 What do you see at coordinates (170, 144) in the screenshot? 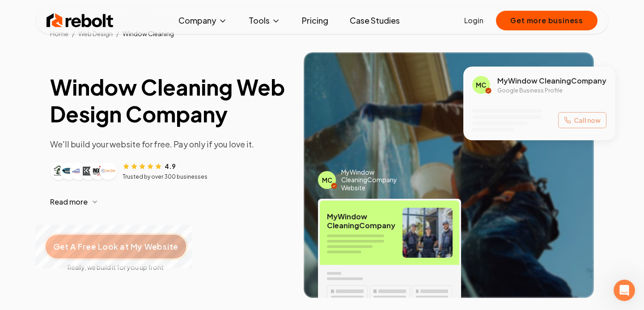
I see `p: We'll build your website for free. Pay only if you love it.` at bounding box center [170, 144].